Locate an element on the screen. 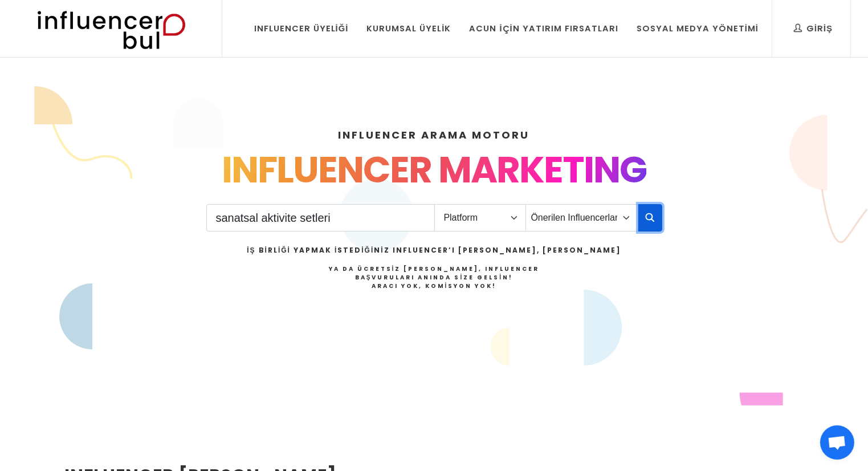 This screenshot has width=868, height=471. strong: Aracı Yok, Komisyon Yok! is located at coordinates (434, 286).